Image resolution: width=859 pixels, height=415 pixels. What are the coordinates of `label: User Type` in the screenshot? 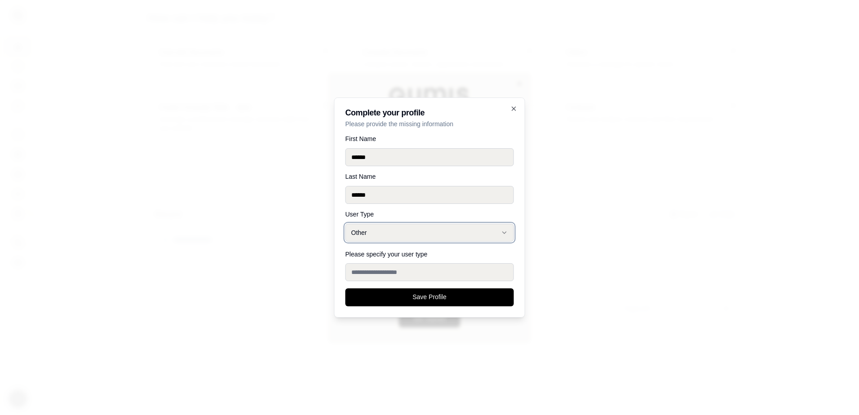 It's located at (429, 214).